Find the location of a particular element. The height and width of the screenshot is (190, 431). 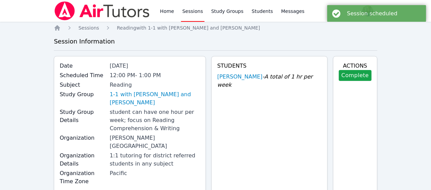

div: student can have one hour per week; focus on Reading Comprehension & Writing is located at coordinates (155, 121).